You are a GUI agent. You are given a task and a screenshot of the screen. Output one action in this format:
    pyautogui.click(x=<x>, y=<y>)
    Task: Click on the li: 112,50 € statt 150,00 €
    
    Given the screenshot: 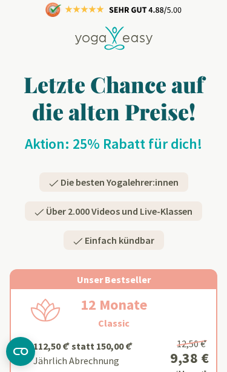 What is the action you would take?
    pyautogui.click(x=83, y=345)
    